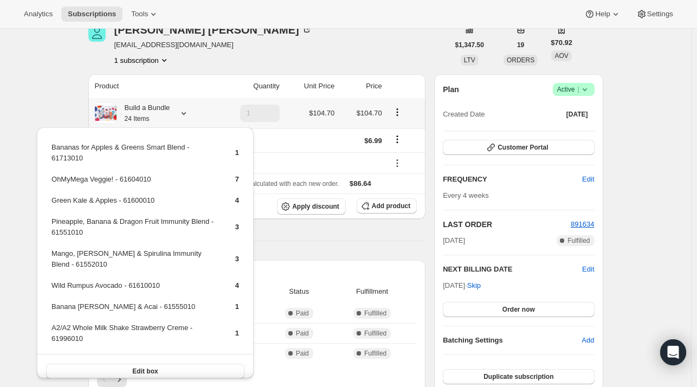 The image size is (697, 387). I want to click on button: Analytics, so click(38, 14).